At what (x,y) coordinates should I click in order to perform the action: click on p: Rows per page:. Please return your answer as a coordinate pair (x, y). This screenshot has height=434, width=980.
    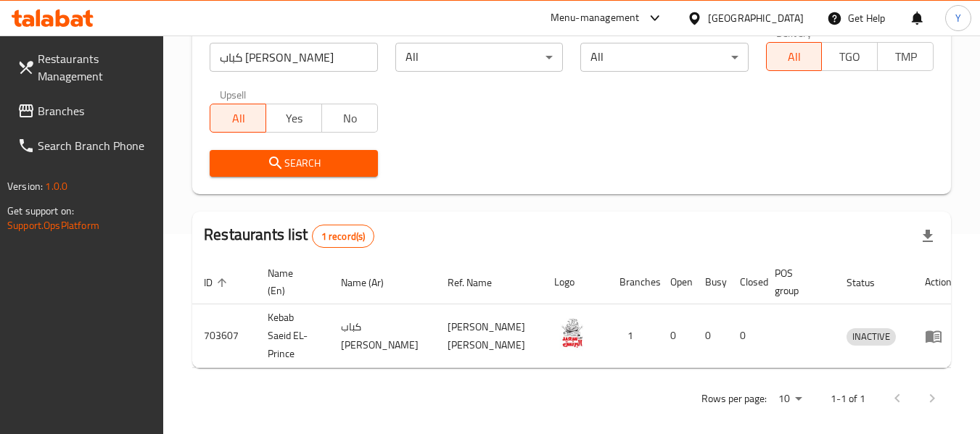
    Looking at the image, I should click on (734, 398).